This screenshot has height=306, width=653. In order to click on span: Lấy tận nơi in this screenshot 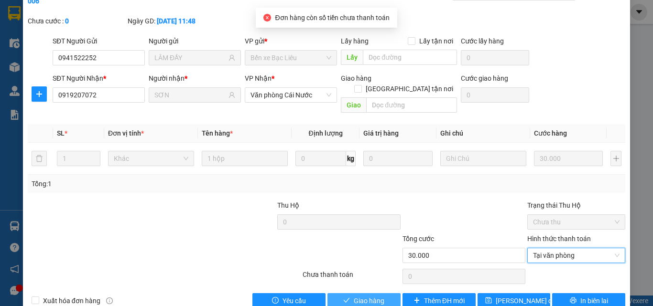, I will do `click(436, 41)`.